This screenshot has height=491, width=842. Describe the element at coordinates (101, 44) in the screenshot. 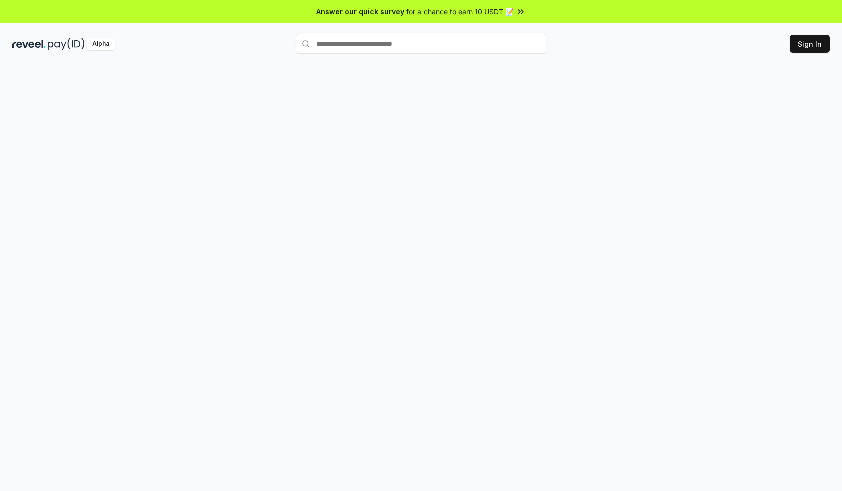

I see `div: Alpha` at that location.